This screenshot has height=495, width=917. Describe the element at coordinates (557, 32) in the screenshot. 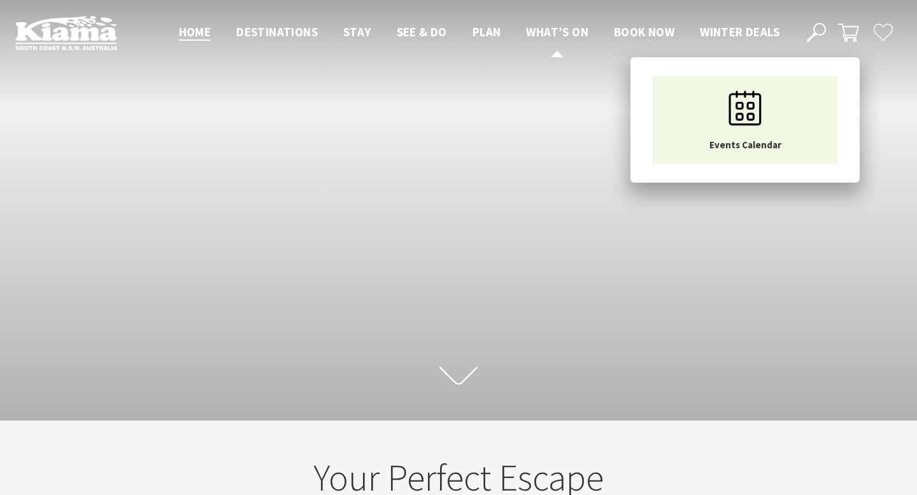

I see `span: What’s On` at that location.